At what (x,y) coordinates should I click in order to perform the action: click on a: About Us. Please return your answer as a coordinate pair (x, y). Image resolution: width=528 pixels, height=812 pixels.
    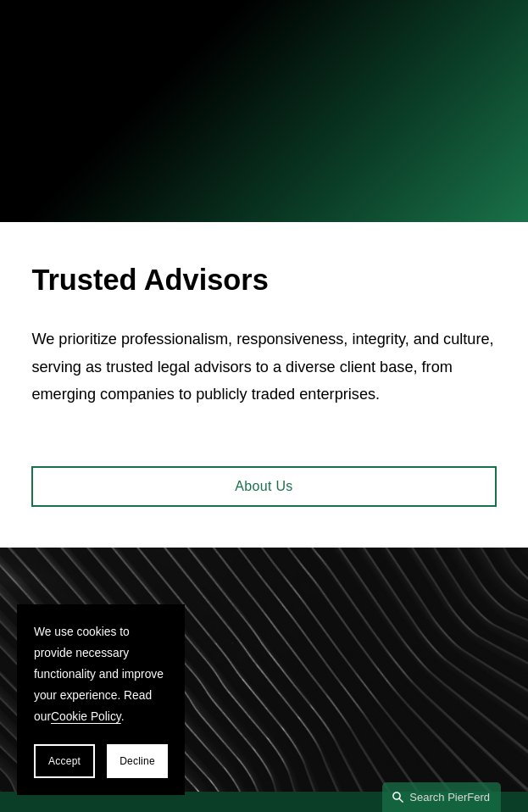
    Looking at the image, I should click on (264, 486).